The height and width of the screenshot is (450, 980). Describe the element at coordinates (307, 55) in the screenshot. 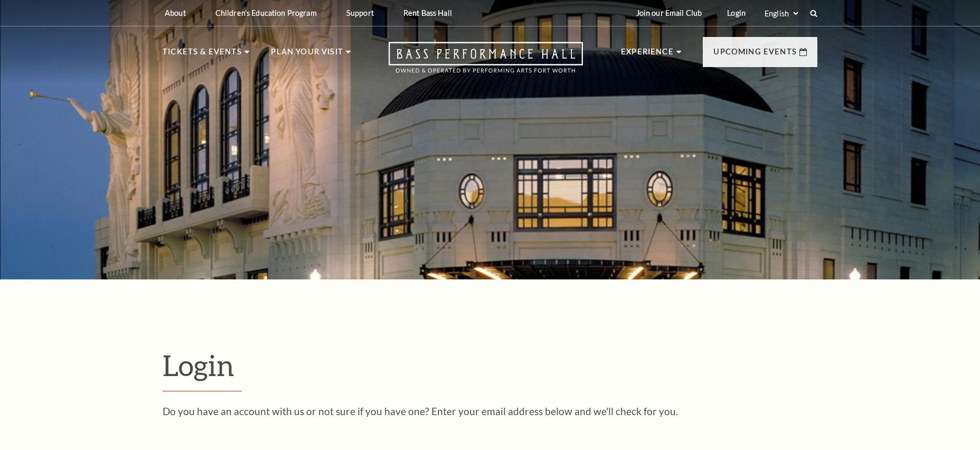

I see `p: Plan Your Visit` at that location.